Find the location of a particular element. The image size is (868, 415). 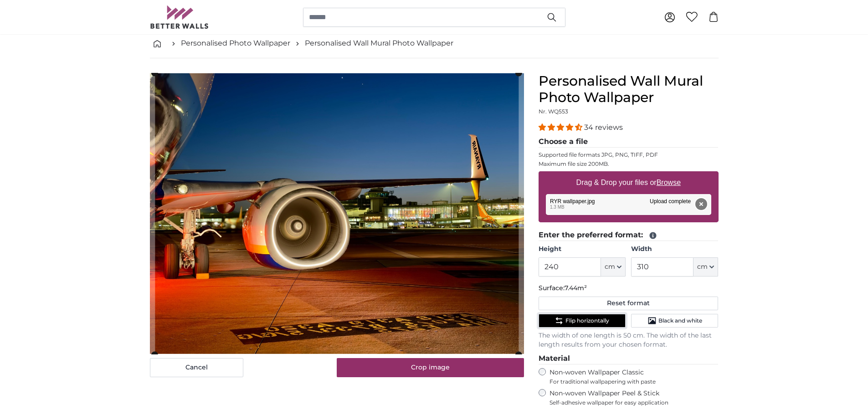

img: Betterwalls is located at coordinates (179, 17).